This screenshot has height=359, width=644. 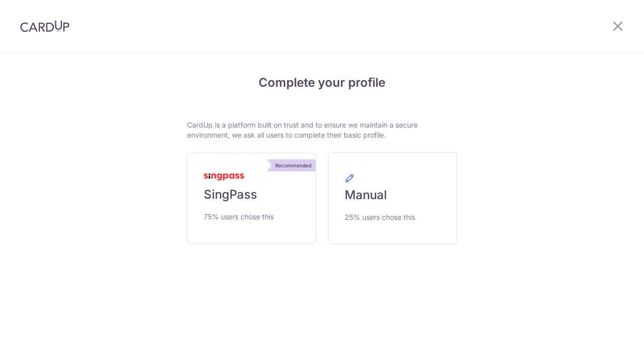 What do you see at coordinates (224, 177) in the screenshot?
I see `img: MyInfoLogo` at bounding box center [224, 177].